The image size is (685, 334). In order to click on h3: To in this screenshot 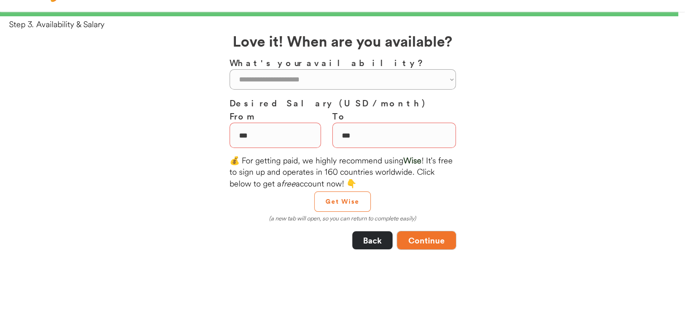, I will do `click(394, 116)`.